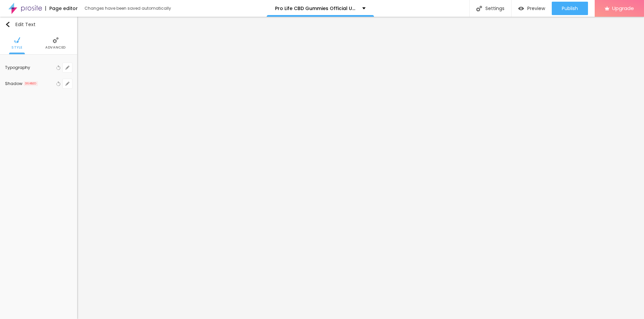 The image size is (644, 319). What do you see at coordinates (16, 47) in the screenshot?
I see `span: Style` at bounding box center [16, 47].